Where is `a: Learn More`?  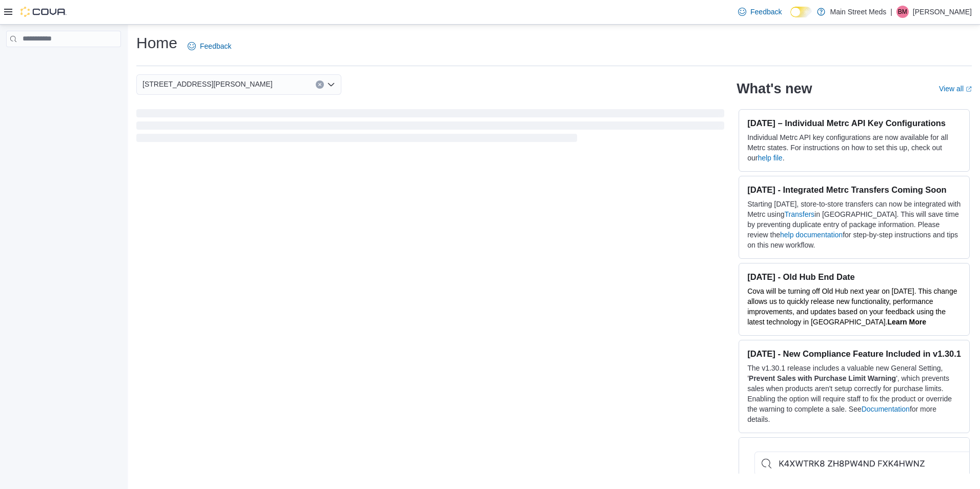 a: Learn More is located at coordinates (907, 322).